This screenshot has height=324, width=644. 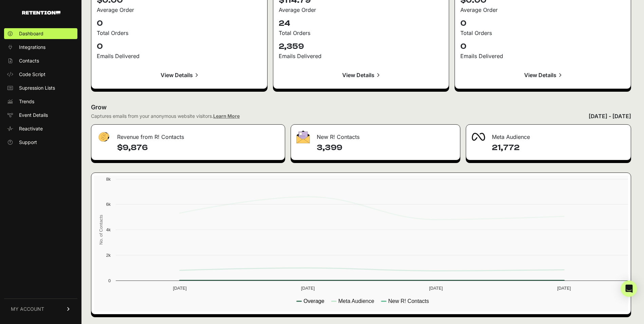 I want to click on span: Integrations, so click(x=32, y=47).